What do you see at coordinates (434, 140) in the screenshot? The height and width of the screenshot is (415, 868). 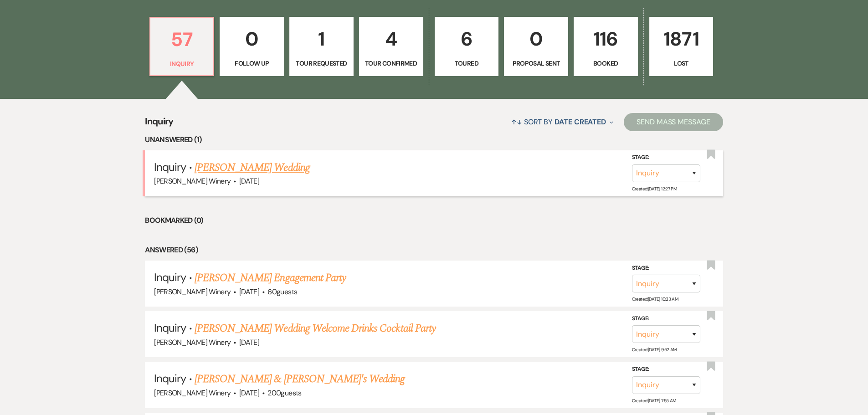 I see `li: Unanswered (1)` at bounding box center [434, 140].